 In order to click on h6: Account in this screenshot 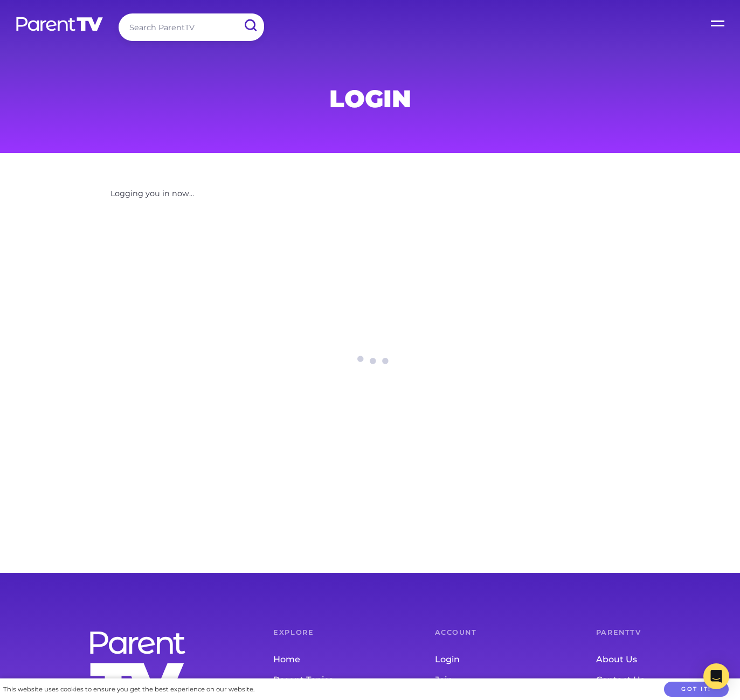, I will do `click(494, 633)`.